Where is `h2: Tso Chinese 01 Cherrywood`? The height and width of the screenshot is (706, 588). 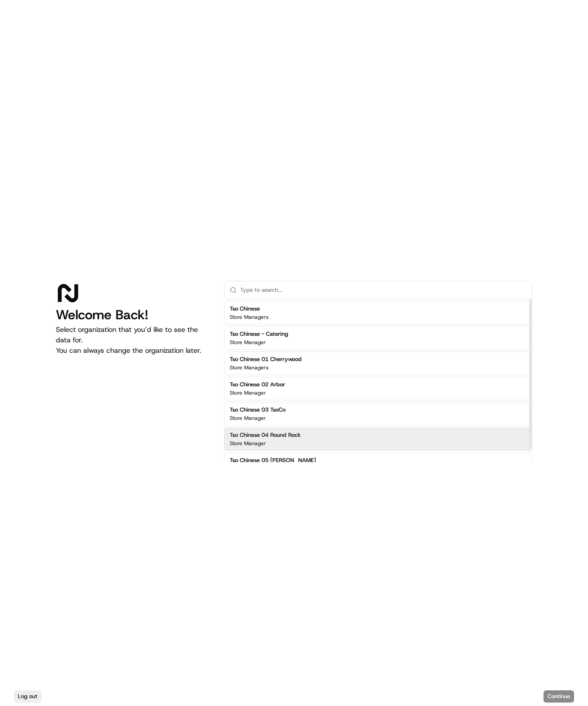 h2: Tso Chinese 01 Cherrywood is located at coordinates (265, 359).